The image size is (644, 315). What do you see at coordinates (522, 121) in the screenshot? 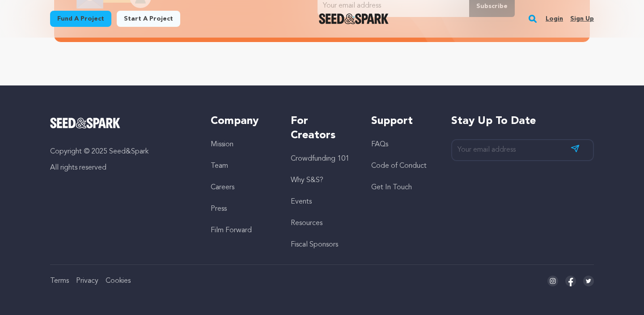
I see `h5: Stay up to date` at bounding box center [522, 121].